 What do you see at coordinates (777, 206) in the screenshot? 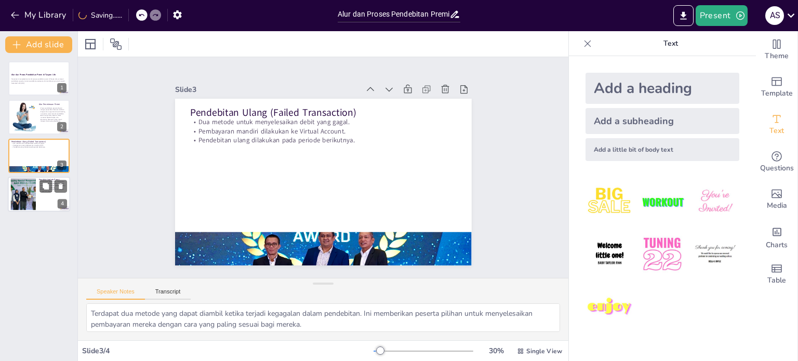
I see `span: Media` at bounding box center [777, 206].